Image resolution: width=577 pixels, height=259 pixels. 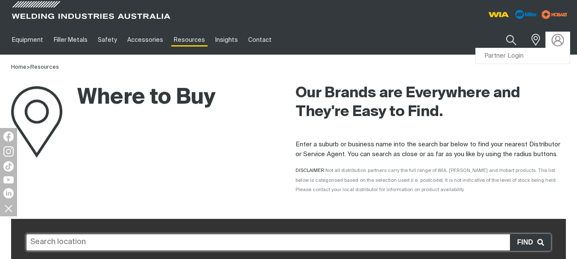 What do you see at coordinates (511, 40) in the screenshot?
I see `button: Search products` at bounding box center [511, 40].